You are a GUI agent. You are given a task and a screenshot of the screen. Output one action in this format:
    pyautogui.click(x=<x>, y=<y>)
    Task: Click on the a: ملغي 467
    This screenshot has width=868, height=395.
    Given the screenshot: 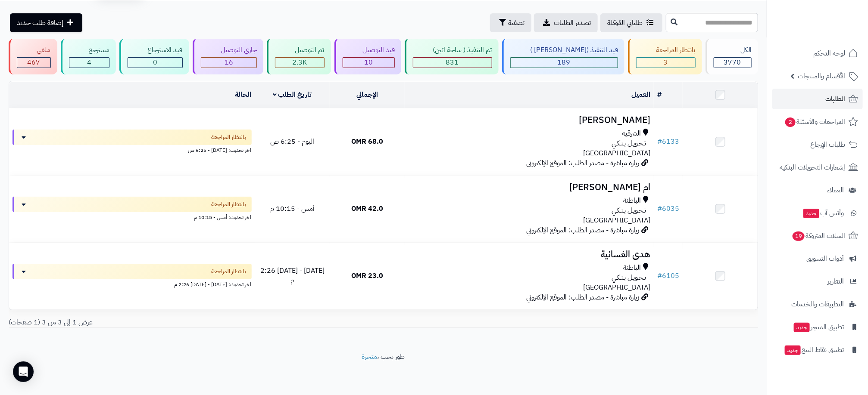 What is the action you would take?
    pyautogui.click(x=33, y=56)
    